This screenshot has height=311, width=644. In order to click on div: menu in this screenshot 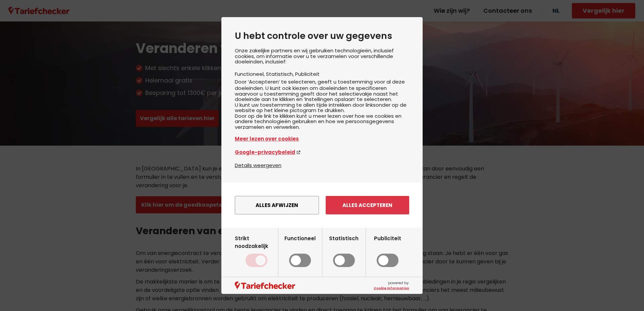, I will do `click(322, 205)`.